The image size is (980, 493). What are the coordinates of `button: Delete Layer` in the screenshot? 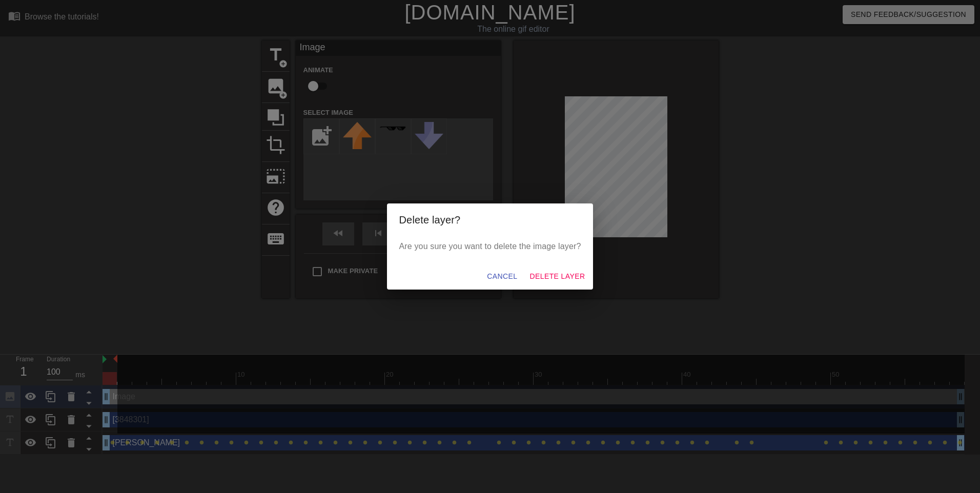 It's located at (557, 276).